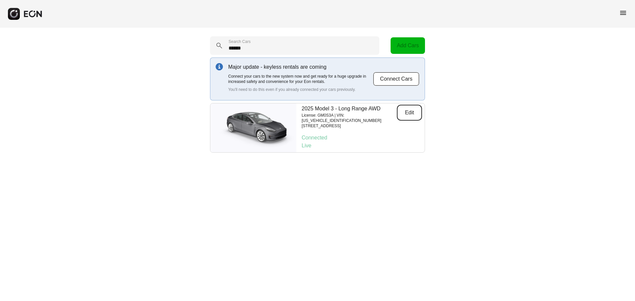 Image resolution: width=635 pixels, height=301 pixels. What do you see at coordinates (349, 109) in the screenshot?
I see `p: 2025 Model 3 - Long Range AWD` at bounding box center [349, 109].